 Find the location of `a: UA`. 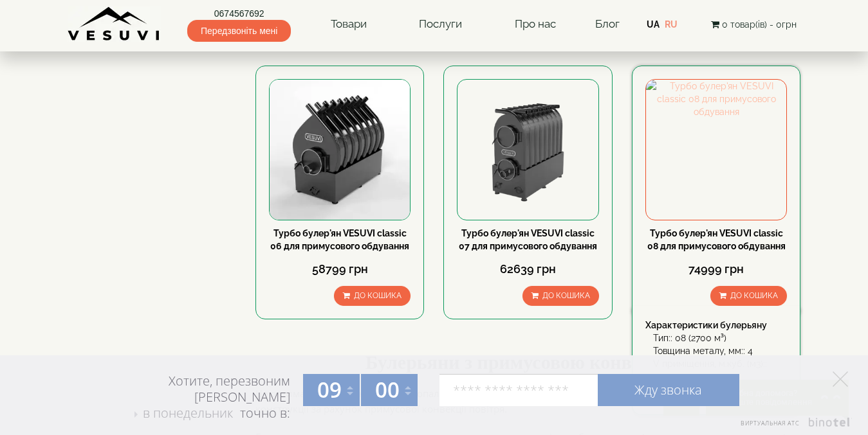

a: UA is located at coordinates (653, 25).